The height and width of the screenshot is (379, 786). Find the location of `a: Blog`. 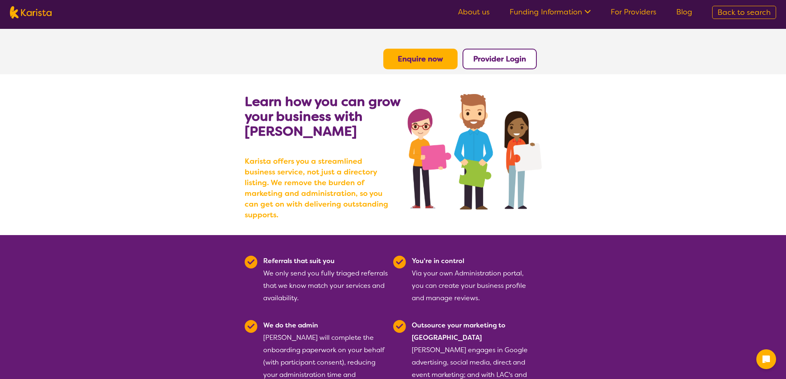

a: Blog is located at coordinates (684, 12).